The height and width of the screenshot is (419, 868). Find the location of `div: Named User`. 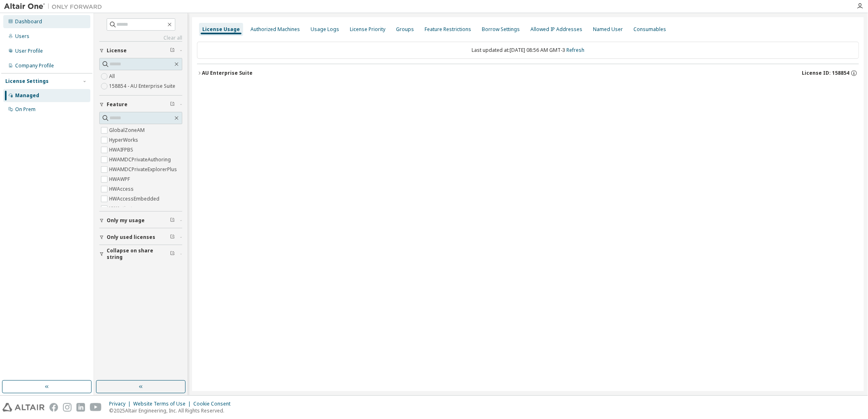

div: Named User is located at coordinates (608, 30).